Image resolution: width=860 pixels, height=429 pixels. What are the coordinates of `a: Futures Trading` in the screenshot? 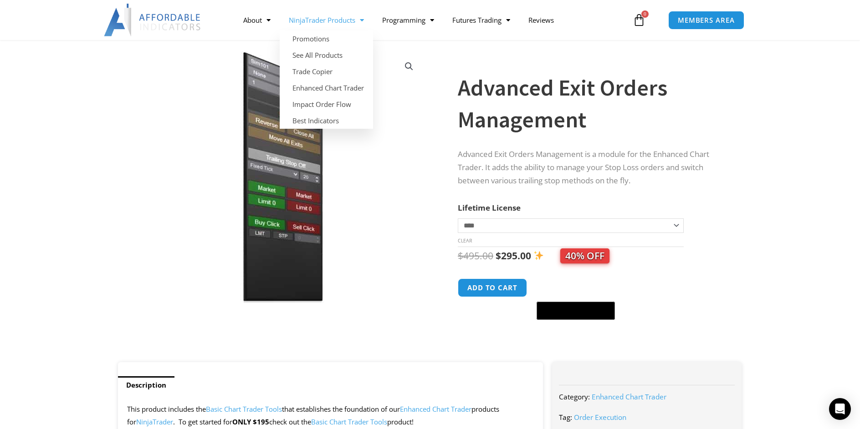 It's located at (481, 20).